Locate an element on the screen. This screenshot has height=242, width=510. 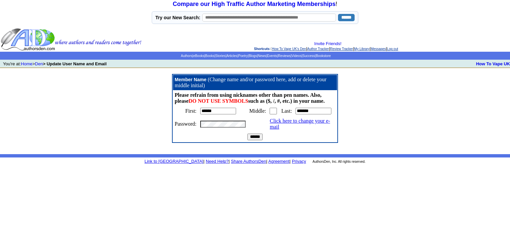
a: Click here to change your e-mail is located at coordinates (300, 124).